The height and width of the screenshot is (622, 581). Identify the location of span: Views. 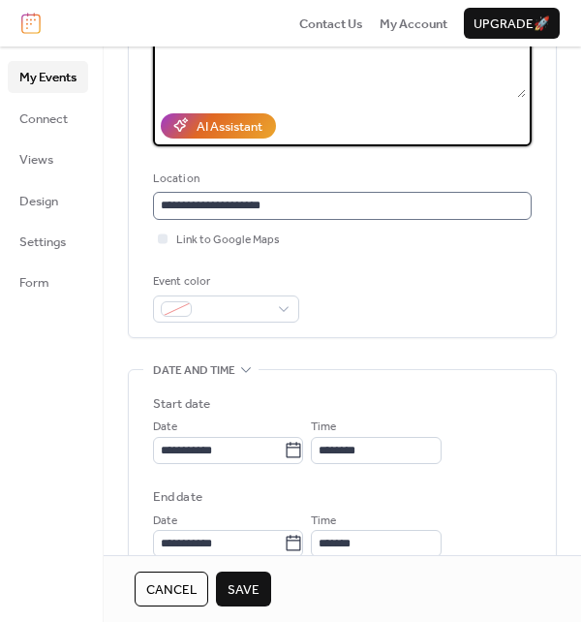
(36, 160).